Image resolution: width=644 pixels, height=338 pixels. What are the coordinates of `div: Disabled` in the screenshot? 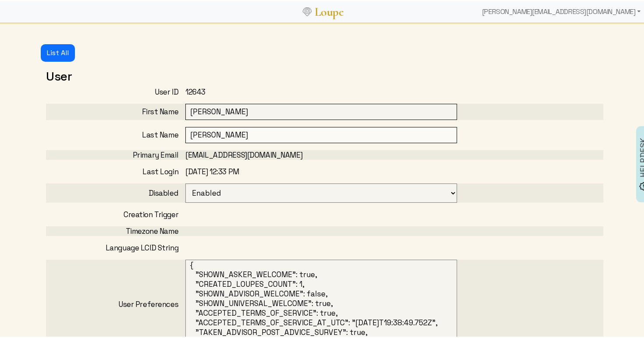 It's located at (115, 192).